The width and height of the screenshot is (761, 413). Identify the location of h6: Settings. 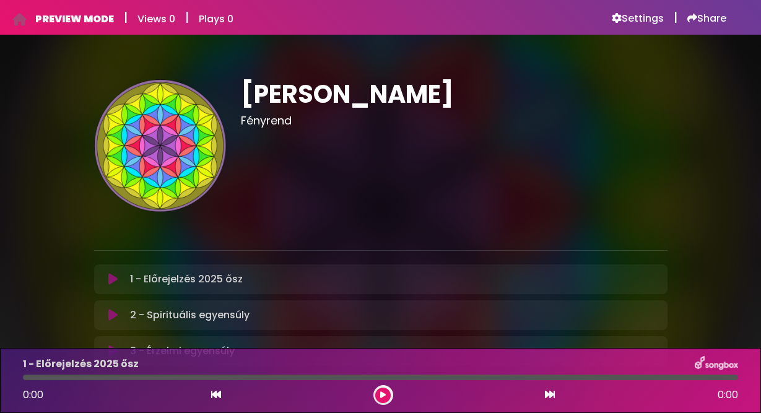
(638, 19).